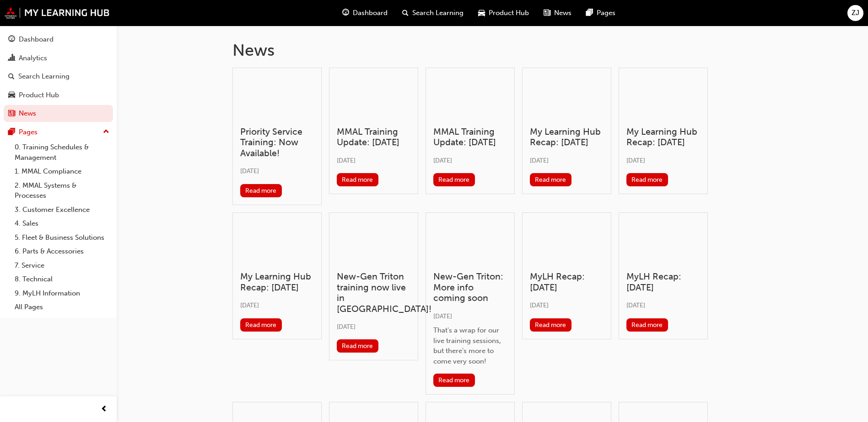 The width and height of the screenshot is (868, 422). I want to click on a: search-iconSearch Learning, so click(433, 13).